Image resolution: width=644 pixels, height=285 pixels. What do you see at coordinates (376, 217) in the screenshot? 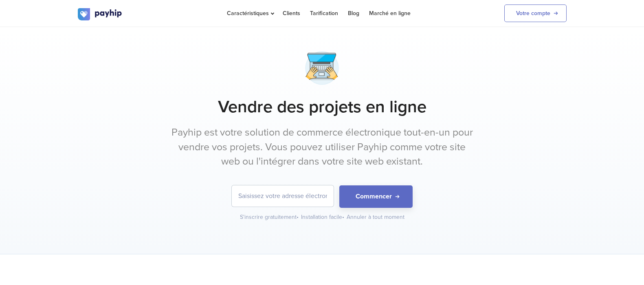
I see `div: Annuler à tout moment` at bounding box center [376, 217].